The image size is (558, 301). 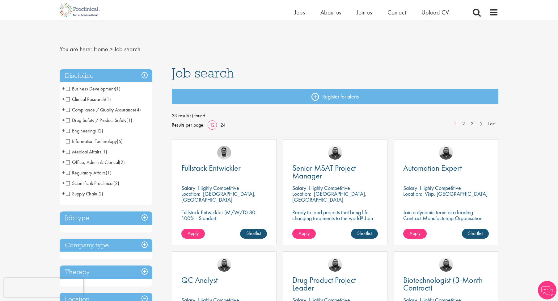 What do you see at coordinates (446, 284) in the screenshot?
I see `a: Biotechnologist (3-Month Contract)` at bounding box center [446, 284].